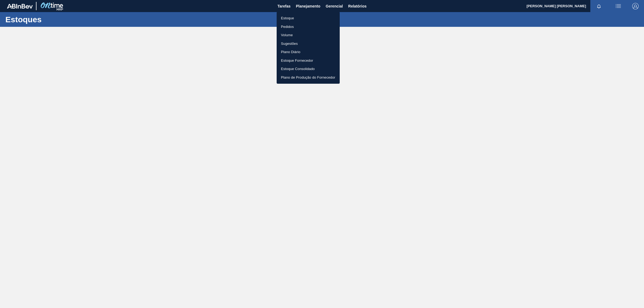 Image resolution: width=644 pixels, height=308 pixels. Describe the element at coordinates (308, 69) in the screenshot. I see `li: Estoque Consolidado` at that location.